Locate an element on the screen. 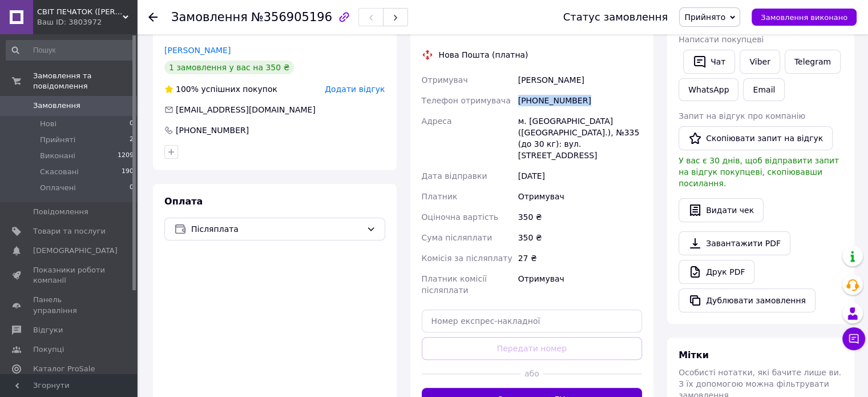 The height and width of the screenshot is (397, 868). span: Відгуки is located at coordinates (48, 330).